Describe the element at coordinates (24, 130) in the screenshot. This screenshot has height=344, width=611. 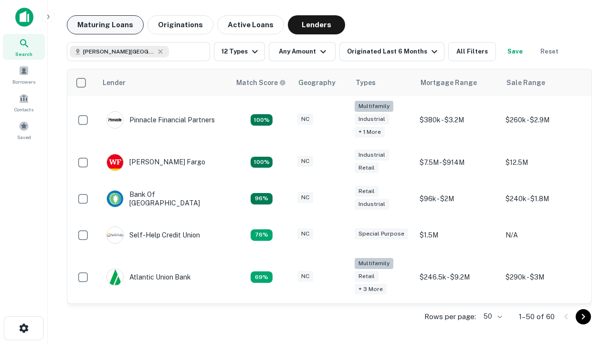
I see `div: Saved` at that location.